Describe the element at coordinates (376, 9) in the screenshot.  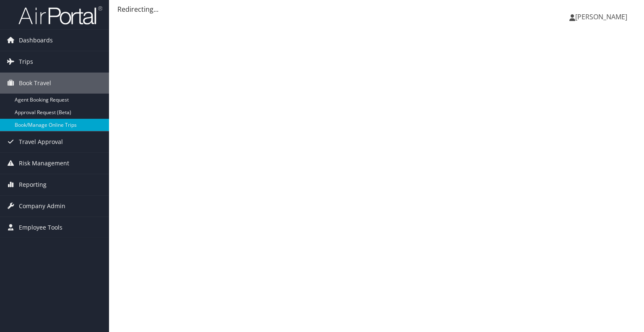
I see `div: Redirecting...` at that location.